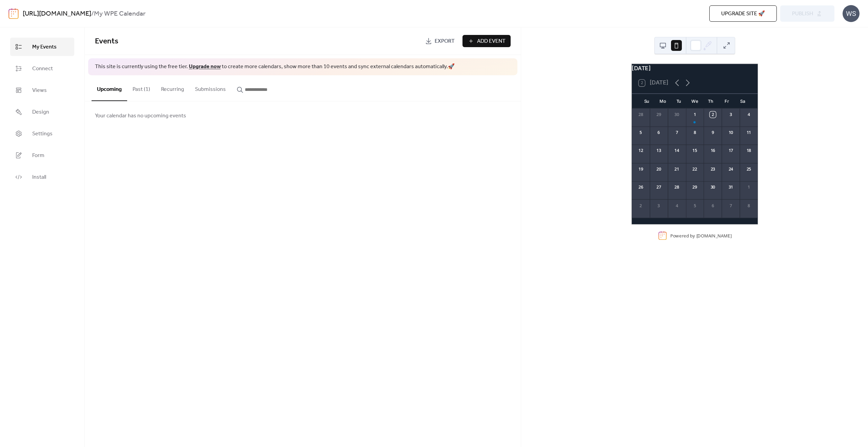 The image size is (868, 447). What do you see at coordinates (39, 91) in the screenshot?
I see `span: Views` at bounding box center [39, 91].